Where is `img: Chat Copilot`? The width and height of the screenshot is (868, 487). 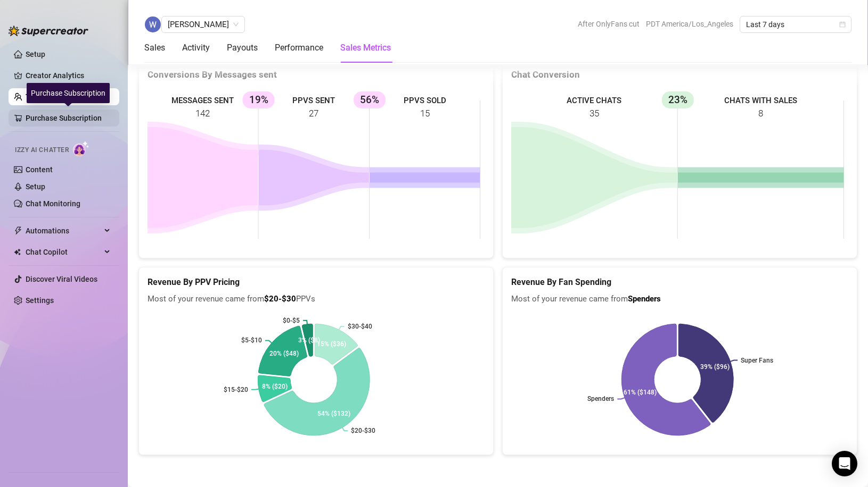
img: Chat Copilot is located at coordinates (17, 252).